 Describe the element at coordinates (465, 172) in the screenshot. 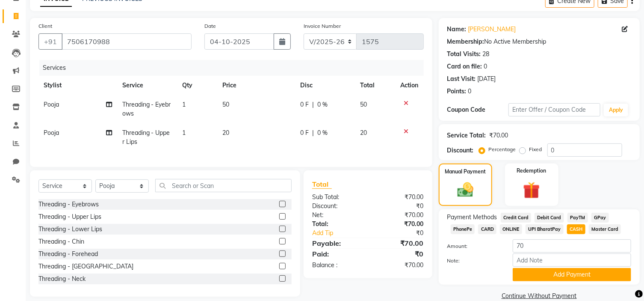

I see `label: Manual Payment` at that location.